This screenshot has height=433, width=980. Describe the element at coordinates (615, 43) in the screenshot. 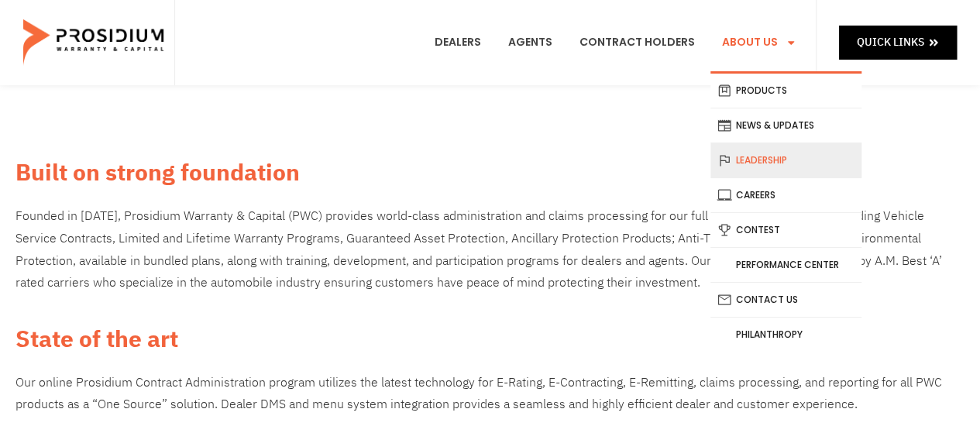

I see `nav: Menu` at that location.